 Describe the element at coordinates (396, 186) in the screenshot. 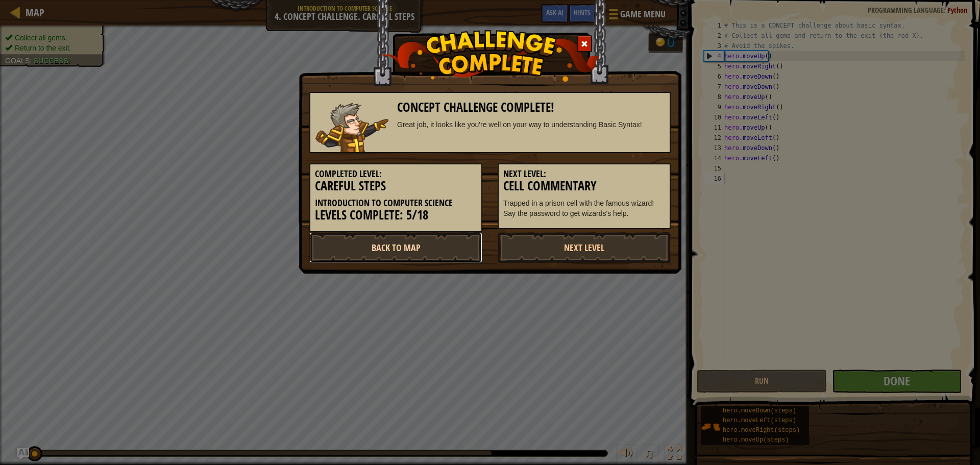

I see `h3: Careful Steps` at that location.